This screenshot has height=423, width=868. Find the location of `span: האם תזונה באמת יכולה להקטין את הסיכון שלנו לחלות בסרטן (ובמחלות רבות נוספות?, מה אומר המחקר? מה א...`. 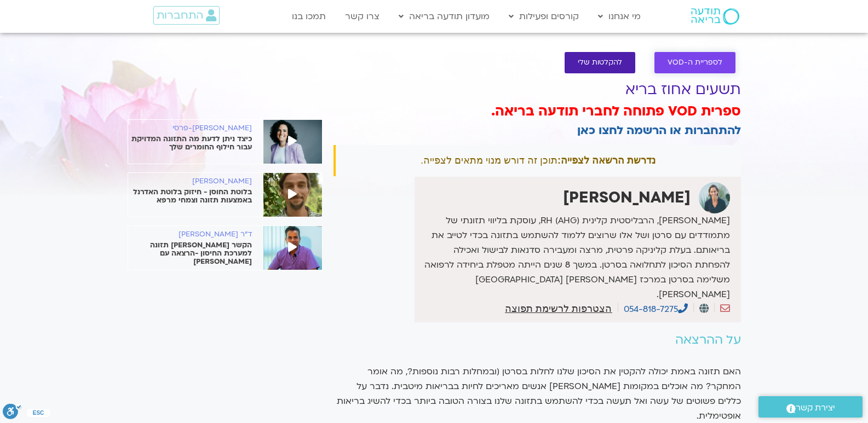

span: האם תזונה באמת יכולה להקטין את הסיכון שלנו לחלות בסרטן (ובמחלות רבות נוספות?, מה אומר המחקר? מה א... is located at coordinates (539, 393).